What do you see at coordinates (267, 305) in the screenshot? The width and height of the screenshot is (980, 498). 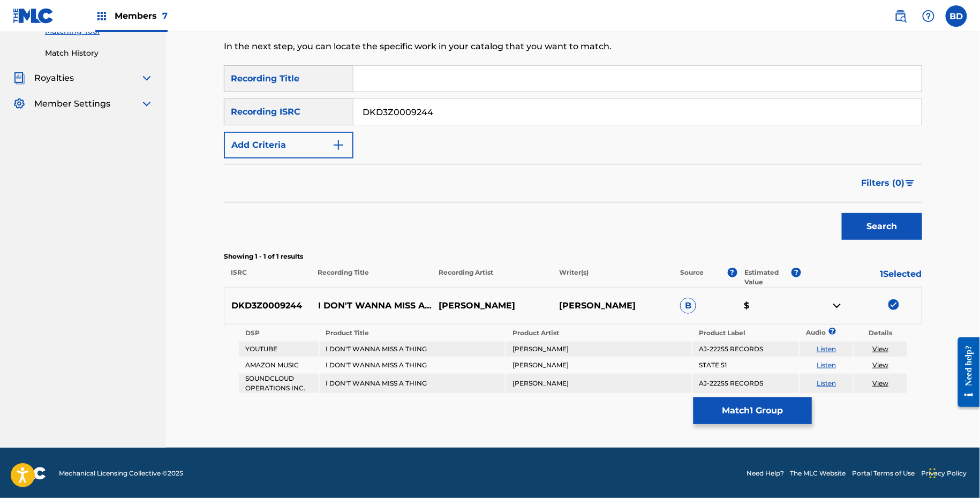 I see `p: DKD3Z0009244` at bounding box center [267, 305].